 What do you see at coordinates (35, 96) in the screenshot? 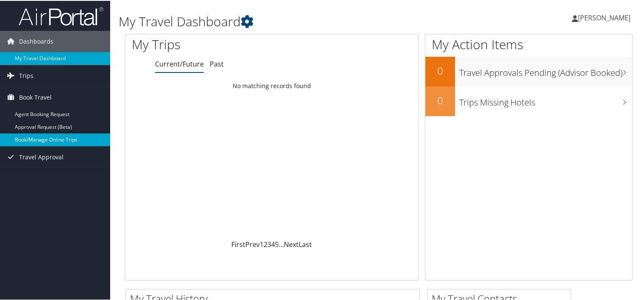
I see `span: Book Travel` at bounding box center [35, 96].